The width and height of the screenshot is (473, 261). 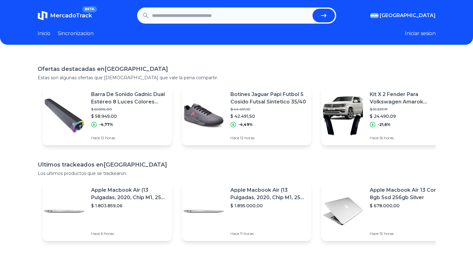 I want to click on p: Hace 13 horas, so click(x=407, y=234).